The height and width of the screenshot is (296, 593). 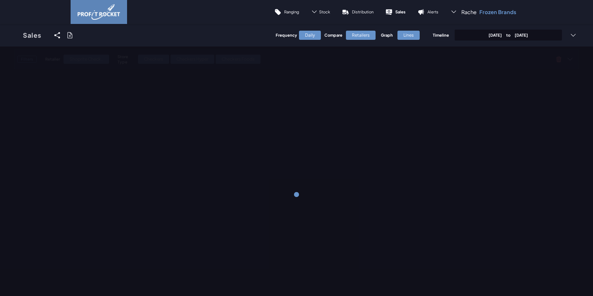 What do you see at coordinates (357, 12) in the screenshot?
I see `a: Distribution` at bounding box center [357, 12].